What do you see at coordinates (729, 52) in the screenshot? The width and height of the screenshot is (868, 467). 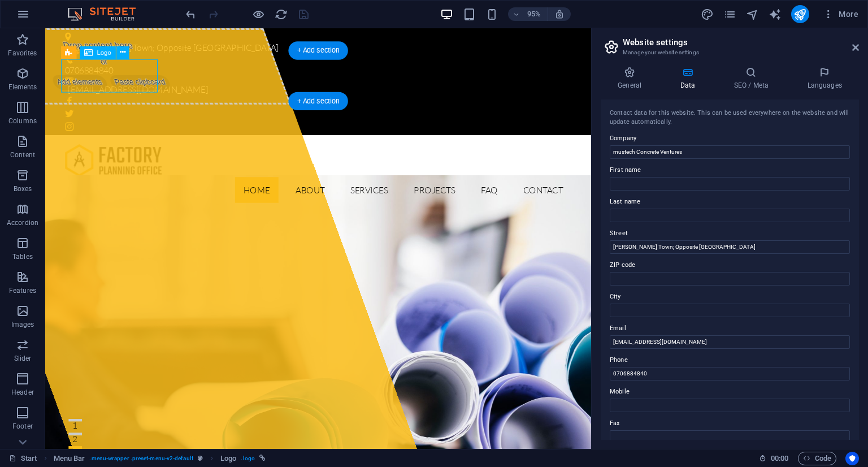 I see `h3: Manage your website settings` at bounding box center [729, 52].